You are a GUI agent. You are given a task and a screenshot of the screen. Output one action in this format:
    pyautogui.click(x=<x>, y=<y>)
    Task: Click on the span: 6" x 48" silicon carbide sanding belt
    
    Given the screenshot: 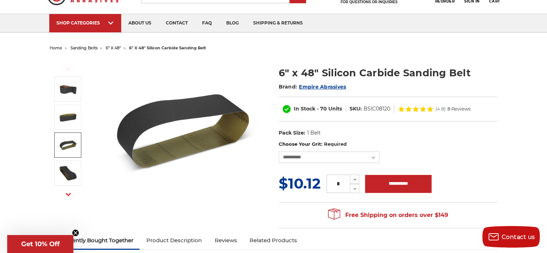 What is the action you would take?
    pyautogui.click(x=167, y=48)
    